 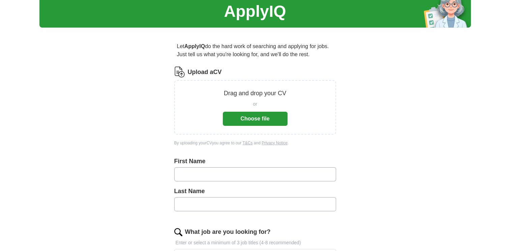 I want to click on p: Enter or select a minimum of 3 job titles (4-8 recommended), so click(x=255, y=243).